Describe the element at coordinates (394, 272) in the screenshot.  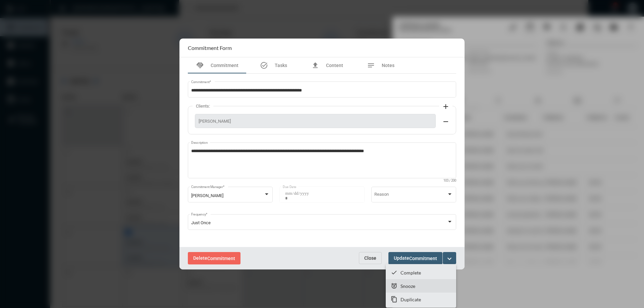
I see `mat-icon: checkmark` at that location.